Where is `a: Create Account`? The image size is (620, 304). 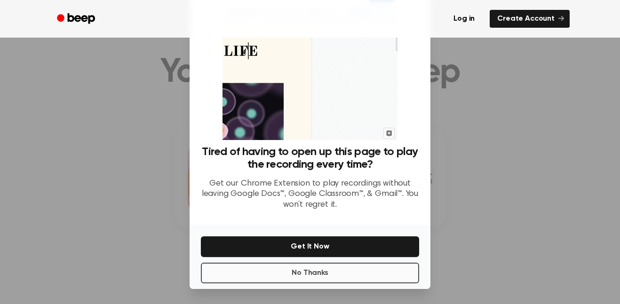
a: Create Account is located at coordinates (530, 19).